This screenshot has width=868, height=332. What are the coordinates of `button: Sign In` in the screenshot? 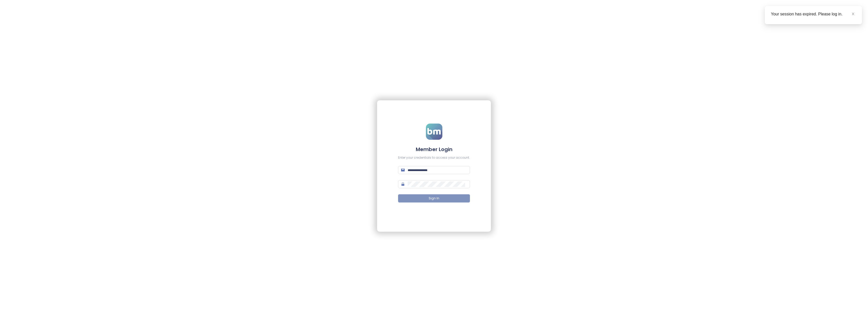 It's located at (434, 198).